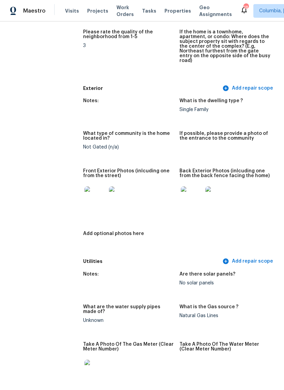 The width and height of the screenshot is (284, 390). Describe the element at coordinates (72, 11) in the screenshot. I see `span: Visits` at that location.